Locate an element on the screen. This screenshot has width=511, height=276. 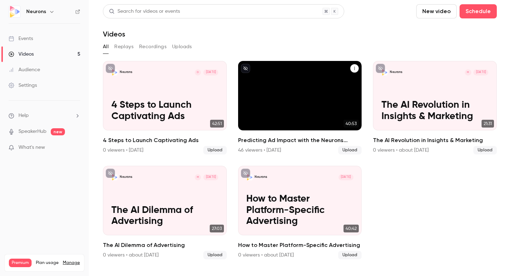
h2: Predicting Ad Impact with the Neurons Impact Score is located at coordinates (300, 140).